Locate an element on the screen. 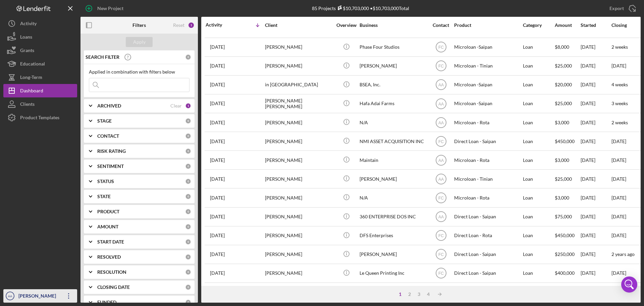 The width and height of the screenshot is (644, 306). button: Dashboard is located at coordinates (40, 91).